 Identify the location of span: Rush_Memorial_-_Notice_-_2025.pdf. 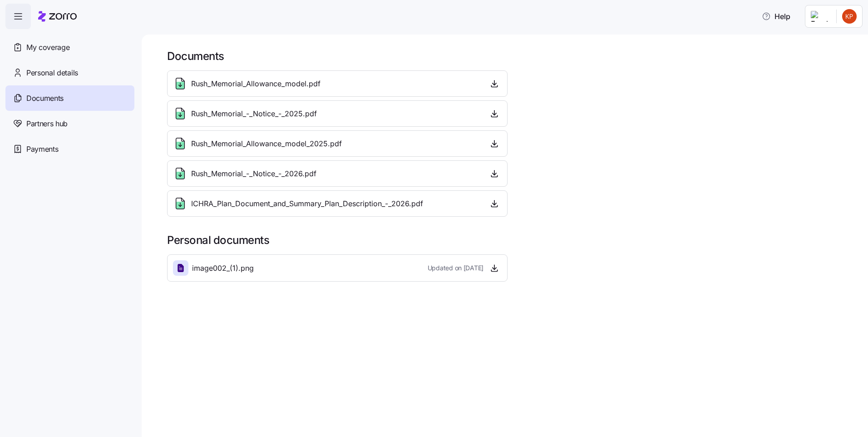
(253, 114).